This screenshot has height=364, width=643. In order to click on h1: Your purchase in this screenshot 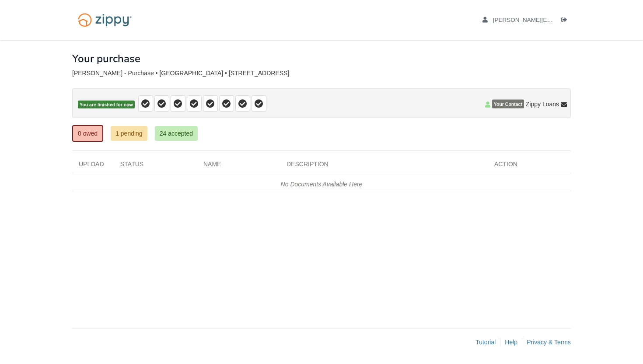, I will do `click(106, 58)`.